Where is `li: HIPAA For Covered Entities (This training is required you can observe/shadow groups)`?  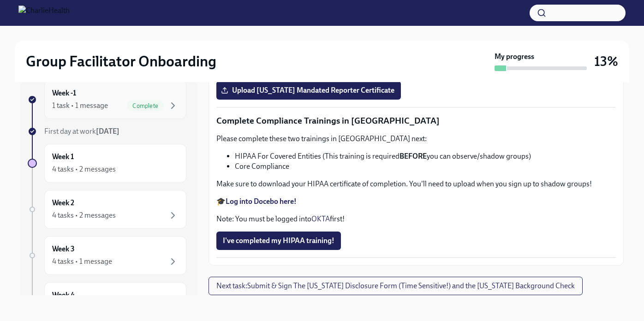
li: HIPAA For Covered Entities (This training is required you can observe/shadow groups) is located at coordinates (425, 156).